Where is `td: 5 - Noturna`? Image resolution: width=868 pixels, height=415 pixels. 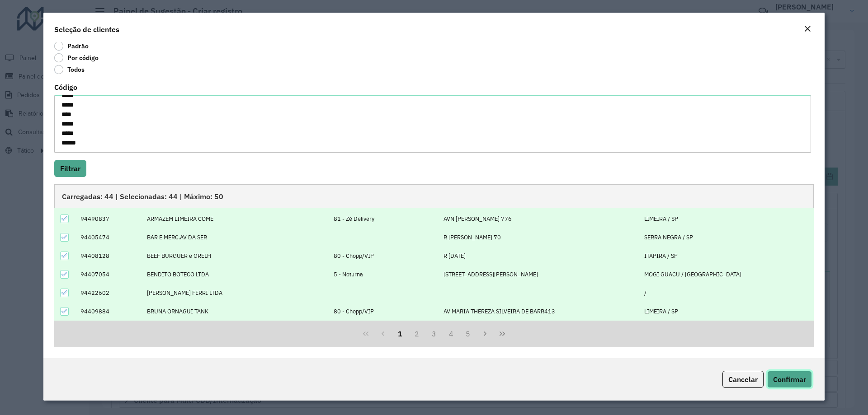 td: 5 - Noturna is located at coordinates (384, 274).